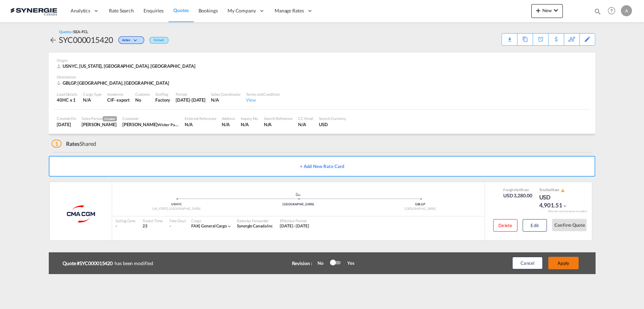 The image size is (644, 309). I want to click on div: USD 3,280.00, so click(518, 196).